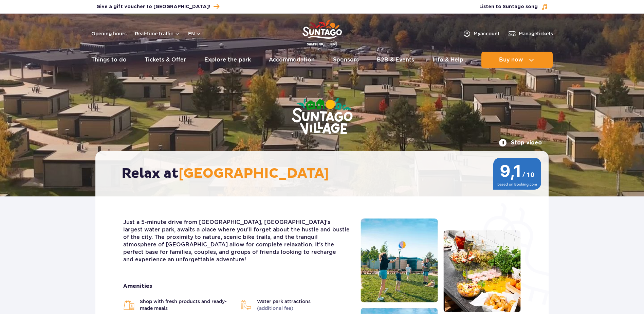 Image resolution: width=644 pixels, height=314 pixels. I want to click on a: Tickets & Offer, so click(165, 60).